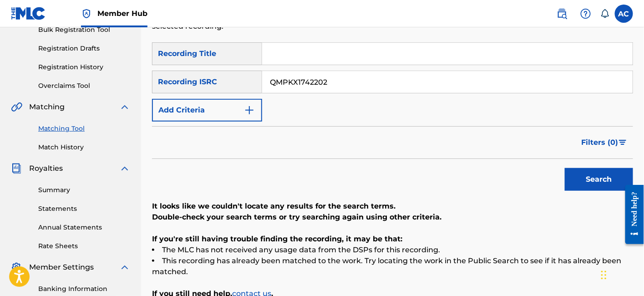 The image size is (644, 296). What do you see at coordinates (16, 168) in the screenshot?
I see `img: Royalties` at bounding box center [16, 168].